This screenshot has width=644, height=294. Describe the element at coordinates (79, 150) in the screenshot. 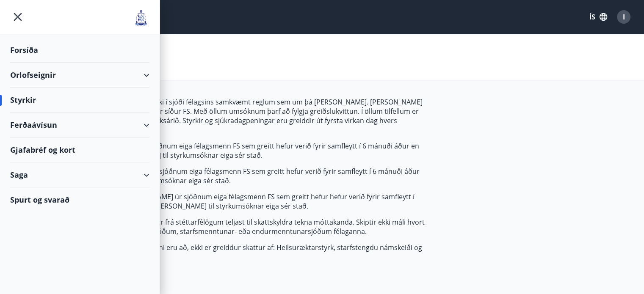

I see `div: Gjafabréf og kort` at that location.